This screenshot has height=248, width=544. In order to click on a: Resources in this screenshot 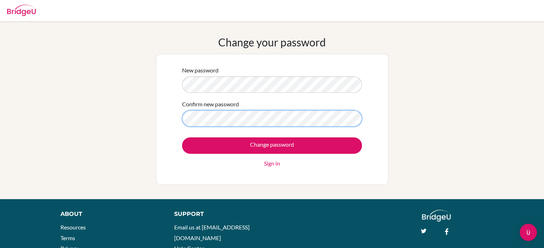, I will do `click(73, 227)`.